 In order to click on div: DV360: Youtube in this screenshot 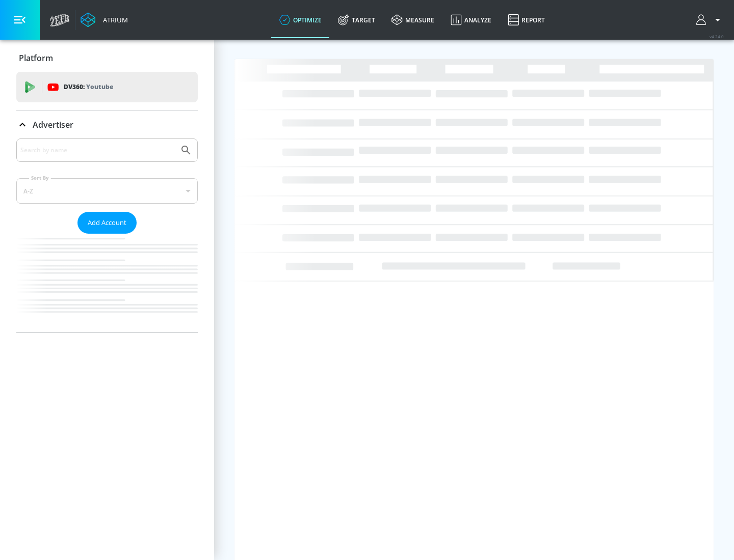, I will do `click(107, 87)`.